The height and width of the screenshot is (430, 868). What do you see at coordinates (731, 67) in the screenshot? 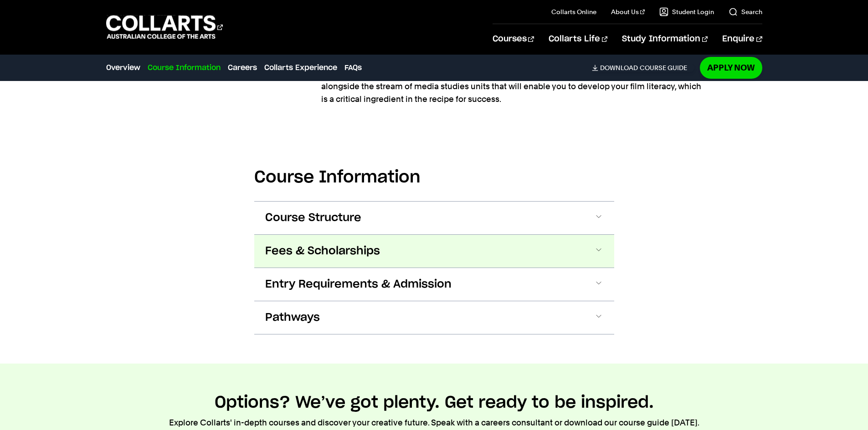
I see `a: Apply Now` at bounding box center [731, 67].